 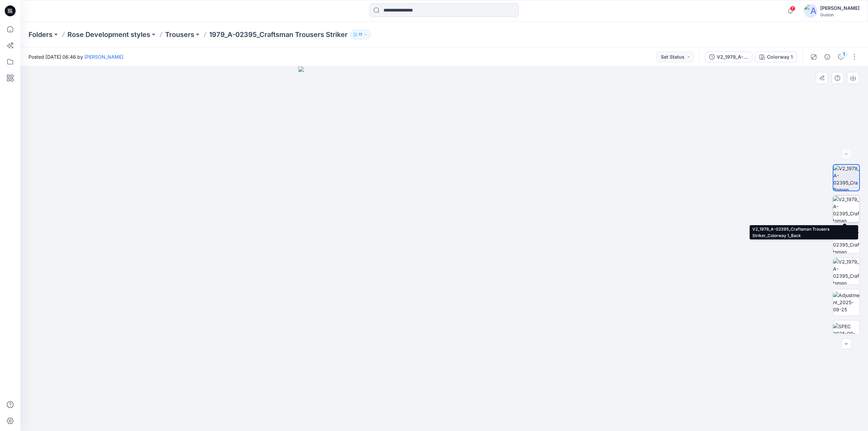 What do you see at coordinates (846, 240) in the screenshot?
I see `img: V2_1979_A-02395_Craftsman Trousers Striker_Colorway 1_Left` at bounding box center [846, 240].